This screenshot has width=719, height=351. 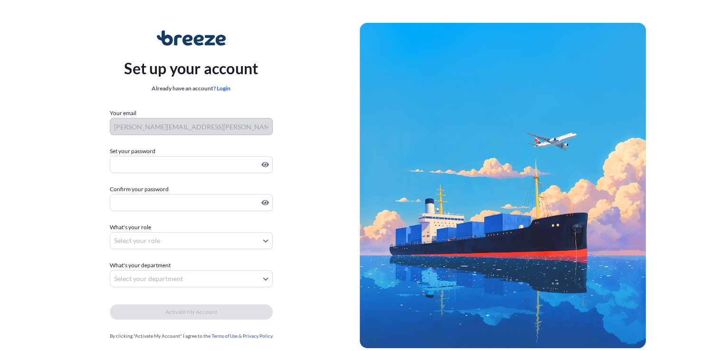 What do you see at coordinates (137, 240) in the screenshot?
I see `span: Select your role` at bounding box center [137, 240].